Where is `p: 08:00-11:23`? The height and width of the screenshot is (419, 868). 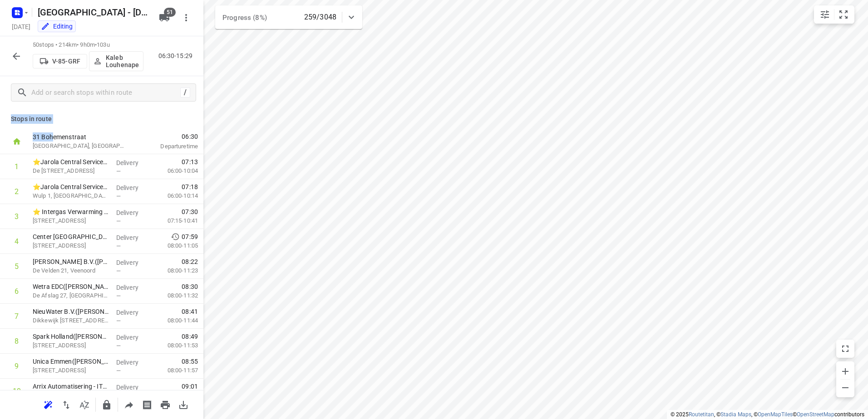
p: 08:00-11:23 is located at coordinates (175, 271).